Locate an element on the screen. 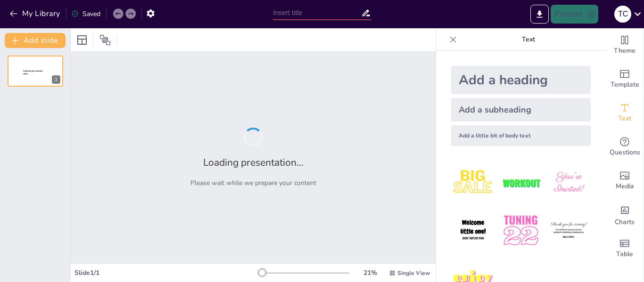  div: Add text boxes is located at coordinates (624, 113).